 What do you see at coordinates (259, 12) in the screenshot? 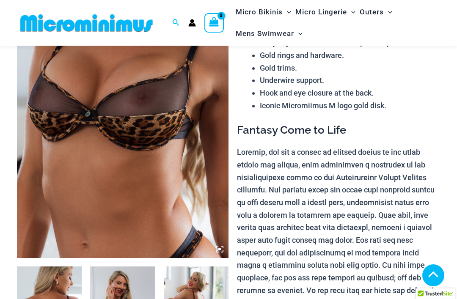
I see `span: Micro Bikinis` at bounding box center [259, 12].